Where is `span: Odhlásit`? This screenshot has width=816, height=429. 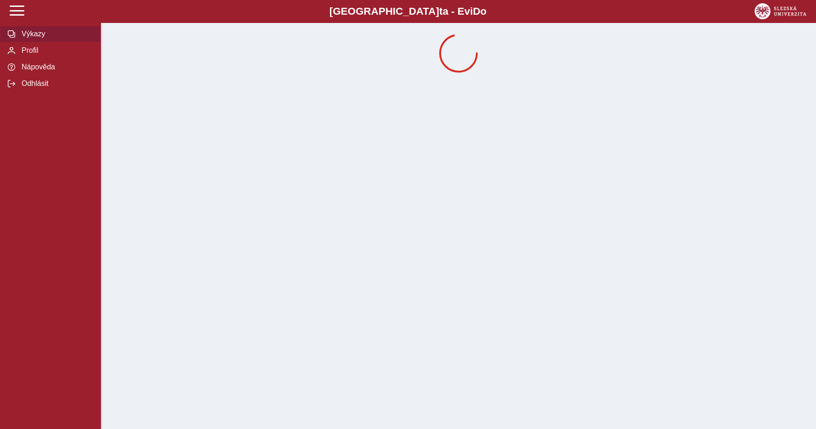
span: Odhlásit is located at coordinates (56, 84).